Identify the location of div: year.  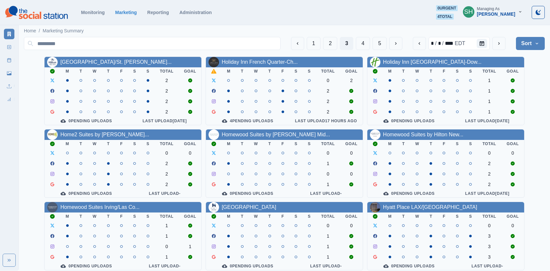
(449, 44).